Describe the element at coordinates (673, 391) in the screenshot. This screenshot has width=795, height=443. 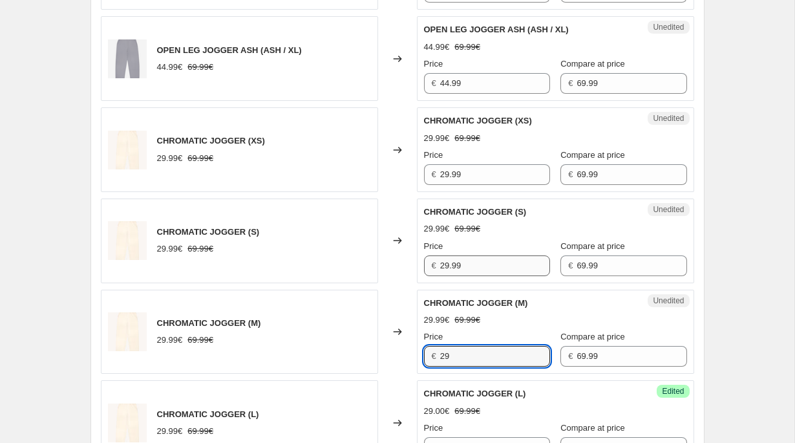
I see `span: Edited` at that location.